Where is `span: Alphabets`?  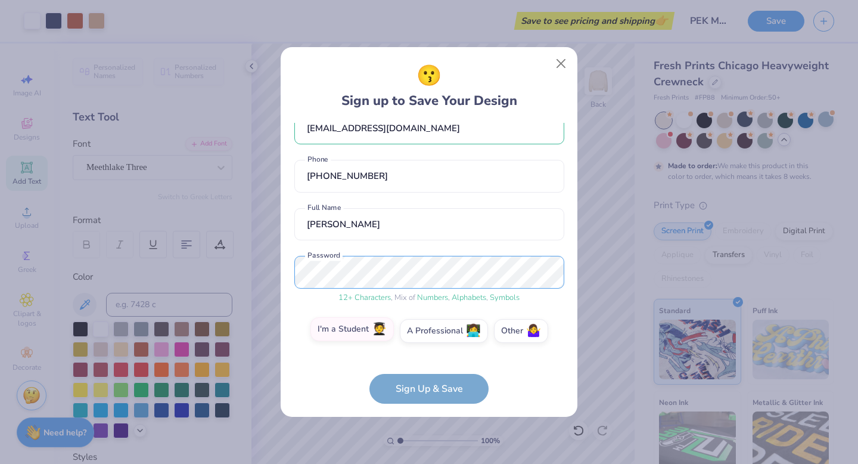
span: Alphabets is located at coordinates (469, 297).